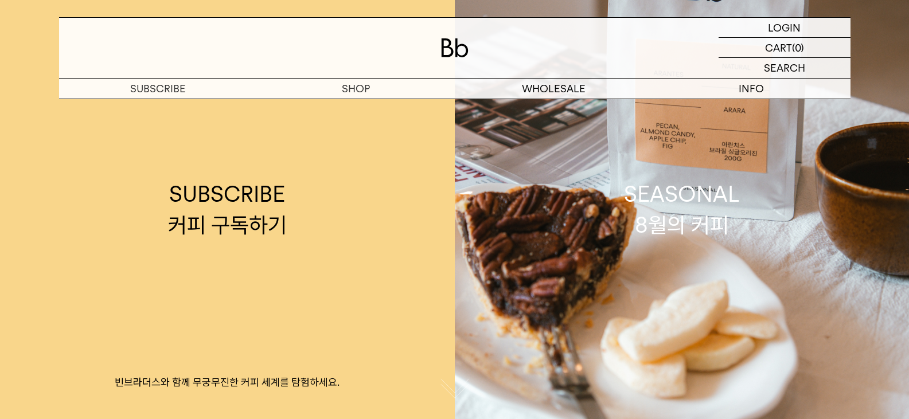 This screenshot has width=909, height=419. Describe the element at coordinates (227, 209) in the screenshot. I see `div: SUBSCRIBE 커피 구독하기` at that location.